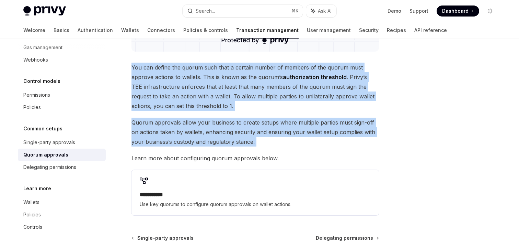 This screenshot has width=519, height=247. Describe the element at coordinates (33, 227) in the screenshot. I see `div: Controls` at that location.